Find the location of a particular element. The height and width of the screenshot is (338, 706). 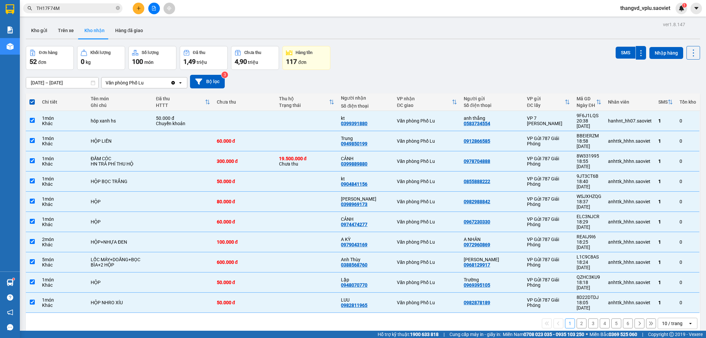

div: ver 1.8.147 is located at coordinates (674, 24).